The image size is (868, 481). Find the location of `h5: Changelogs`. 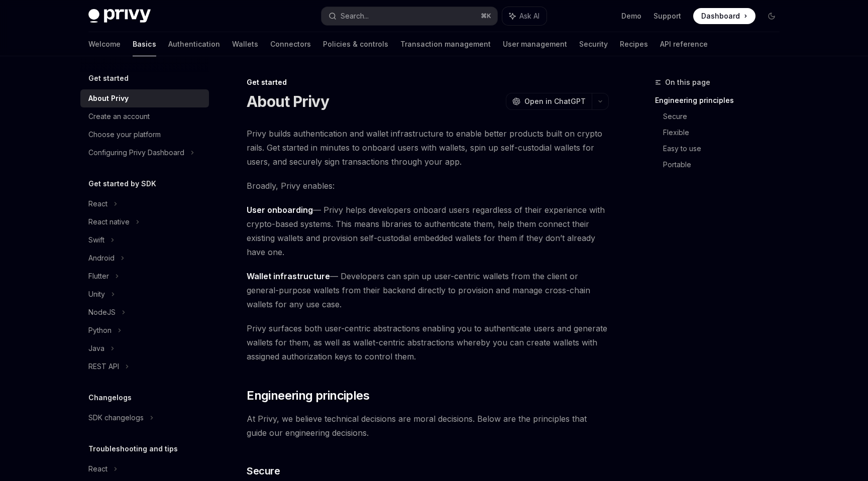

h5: Changelogs is located at coordinates (110, 397).